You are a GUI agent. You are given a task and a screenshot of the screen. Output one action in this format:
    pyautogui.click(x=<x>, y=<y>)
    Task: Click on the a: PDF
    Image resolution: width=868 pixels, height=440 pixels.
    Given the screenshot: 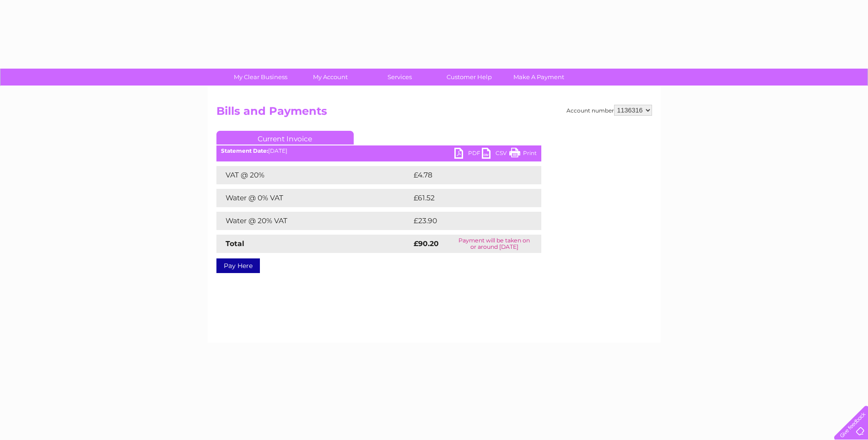 What is the action you would take?
    pyautogui.click(x=468, y=154)
    